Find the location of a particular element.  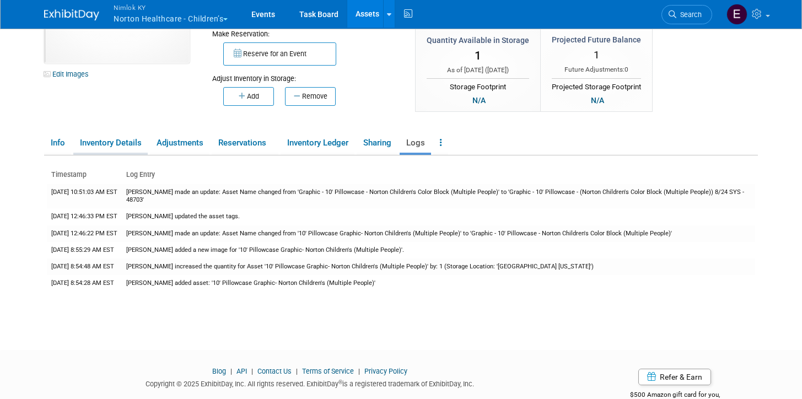

a: Edit Images is located at coordinates (68, 74).